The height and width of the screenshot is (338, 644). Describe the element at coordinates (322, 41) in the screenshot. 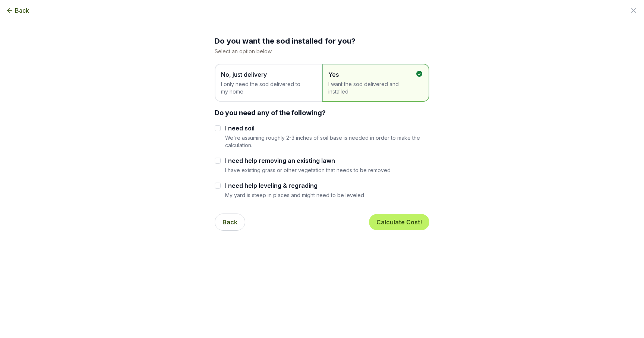

I see `h2: Do you want the sod installed for you?` at that location.